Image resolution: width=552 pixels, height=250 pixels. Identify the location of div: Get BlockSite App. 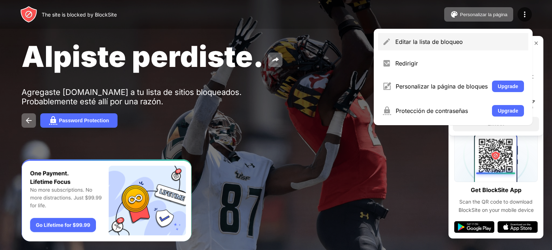
(496, 190).